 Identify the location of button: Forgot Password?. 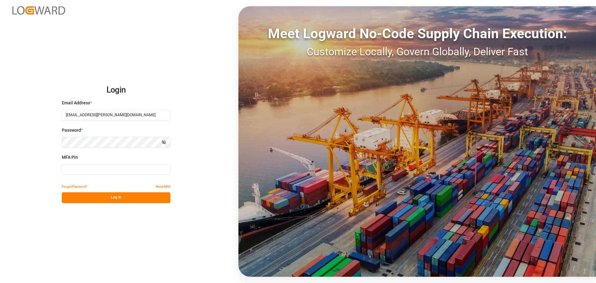
(74, 186).